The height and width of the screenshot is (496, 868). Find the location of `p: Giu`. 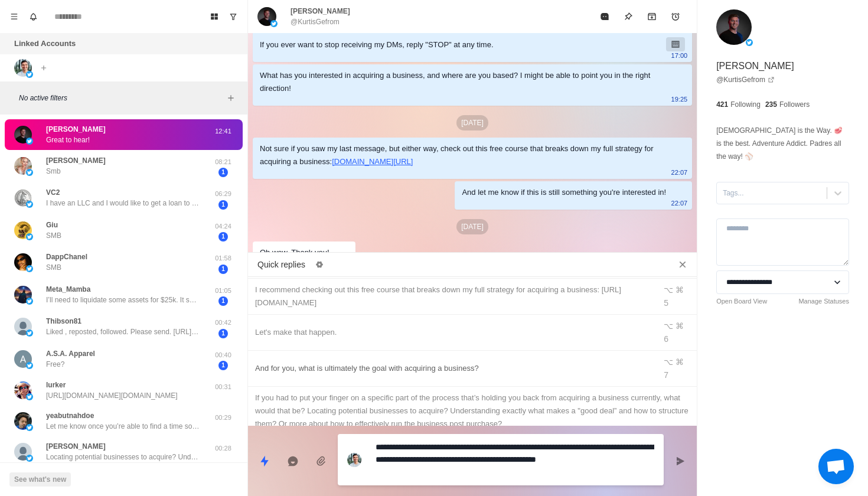

p: Giu is located at coordinates (52, 225).